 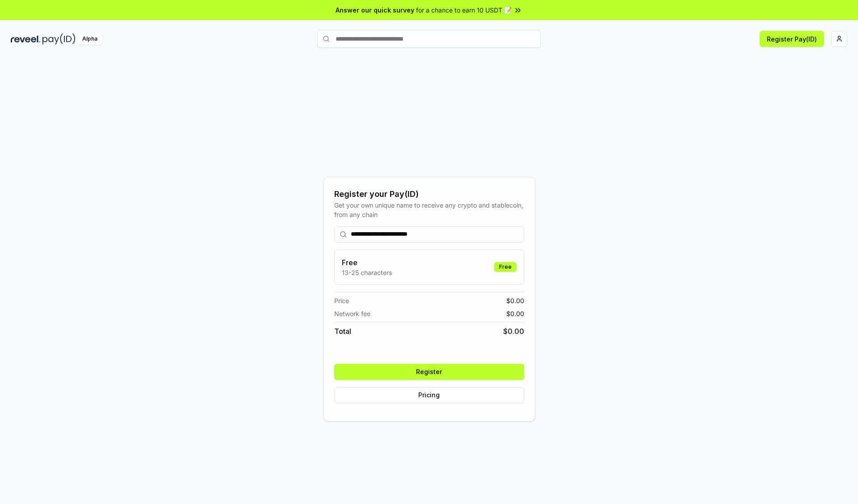 I want to click on span: Total, so click(x=343, y=331).